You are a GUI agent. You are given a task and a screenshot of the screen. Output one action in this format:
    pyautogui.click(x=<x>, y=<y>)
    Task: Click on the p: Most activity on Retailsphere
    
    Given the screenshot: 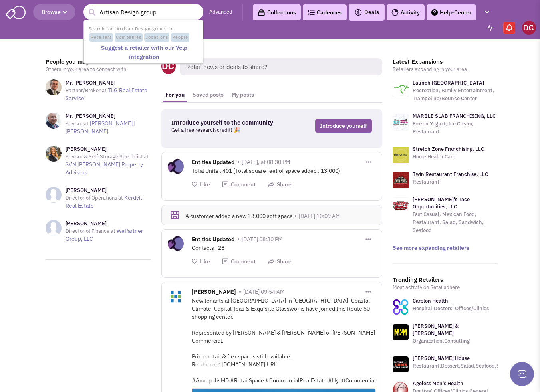 What is the action you would take?
    pyautogui.click(x=445, y=288)
    